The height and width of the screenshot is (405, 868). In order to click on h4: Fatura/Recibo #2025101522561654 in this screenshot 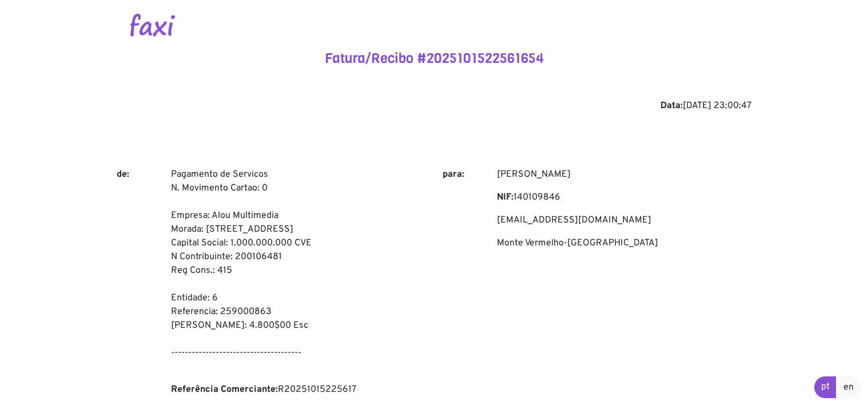, I will do `click(434, 58)`.